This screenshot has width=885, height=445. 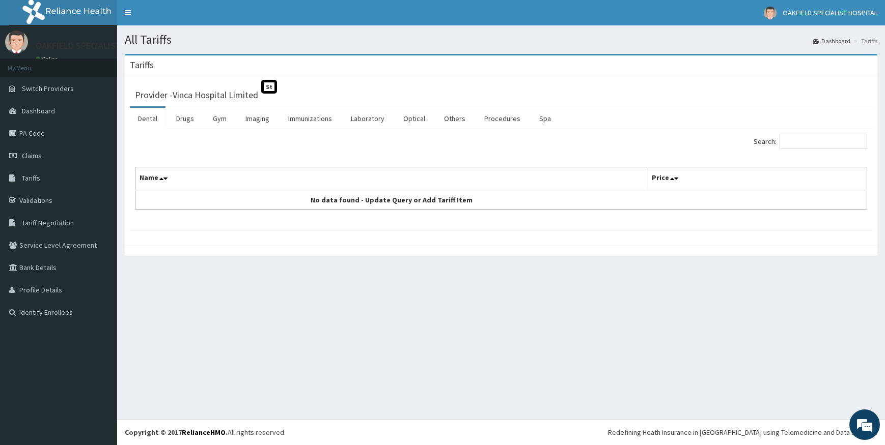 I want to click on a: Online, so click(x=48, y=59).